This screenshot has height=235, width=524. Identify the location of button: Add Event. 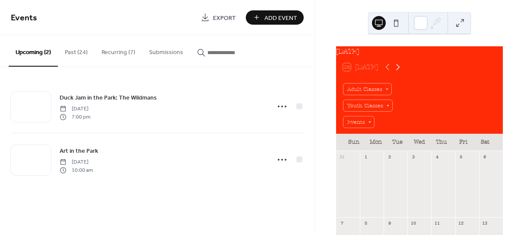
(275, 17).